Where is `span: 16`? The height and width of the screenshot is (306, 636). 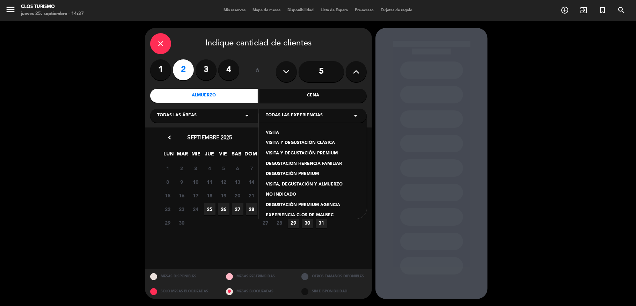 span: 16 is located at coordinates (182, 195).